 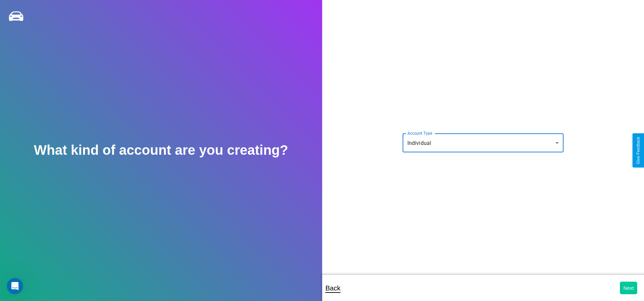 I want to click on p: Back, so click(x=333, y=288).